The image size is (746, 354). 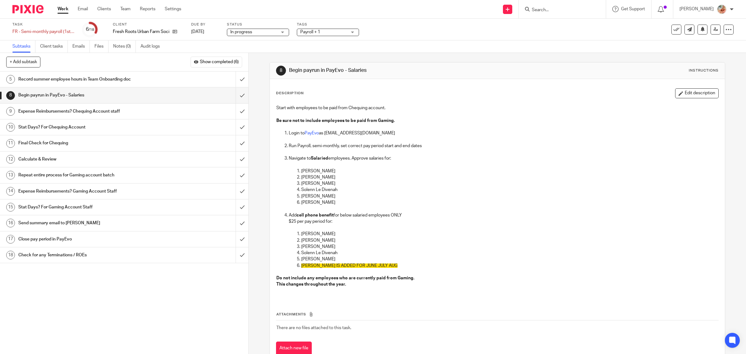 What do you see at coordinates (81, 46) in the screenshot?
I see `a: Emails` at bounding box center [81, 46].